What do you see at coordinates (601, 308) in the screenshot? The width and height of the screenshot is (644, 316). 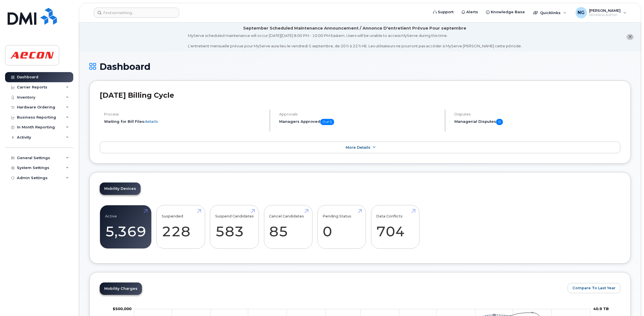 I see `tspan: 40.9 TB` at bounding box center [601, 308].